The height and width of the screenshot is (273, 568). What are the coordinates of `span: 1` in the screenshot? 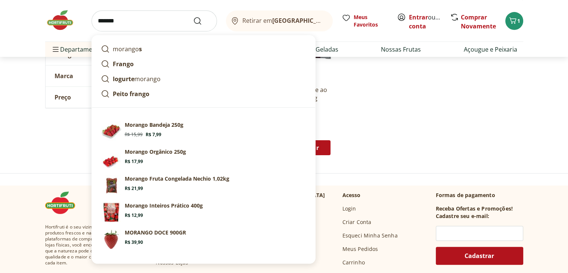 It's located at (519, 21).